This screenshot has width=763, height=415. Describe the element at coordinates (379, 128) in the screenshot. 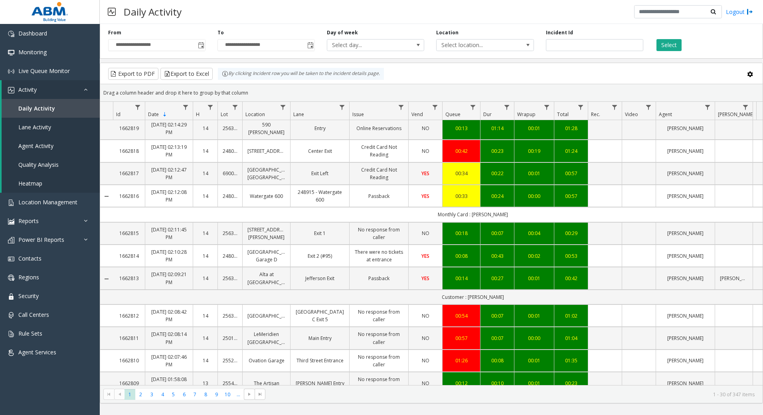

I see `a: Online Reservations` at that location.